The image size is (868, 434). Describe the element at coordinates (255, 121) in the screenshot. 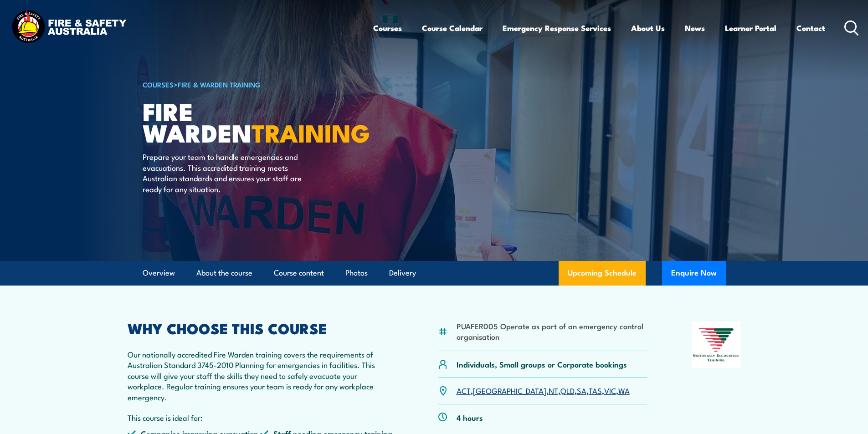

I see `h1: Fire Warden` at that location.